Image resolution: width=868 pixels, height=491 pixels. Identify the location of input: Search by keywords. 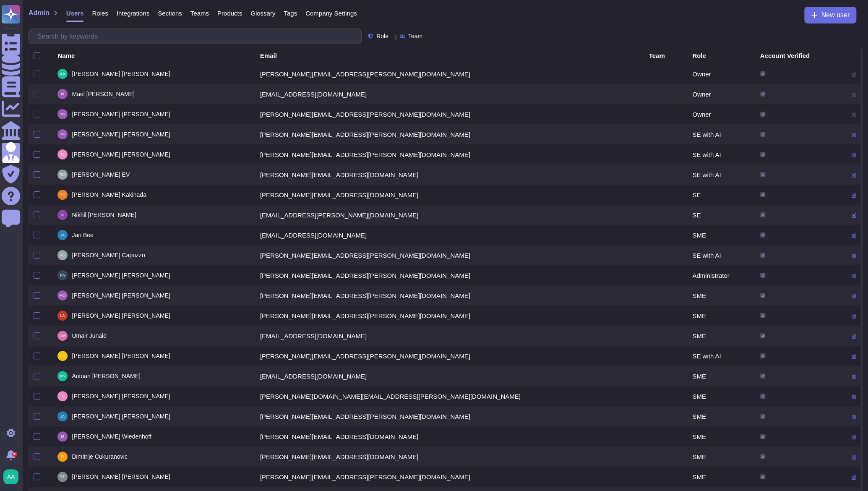
(197, 36).